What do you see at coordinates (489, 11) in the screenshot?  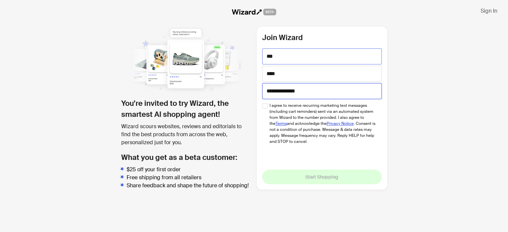 I see `span: Sign In` at bounding box center [489, 11].